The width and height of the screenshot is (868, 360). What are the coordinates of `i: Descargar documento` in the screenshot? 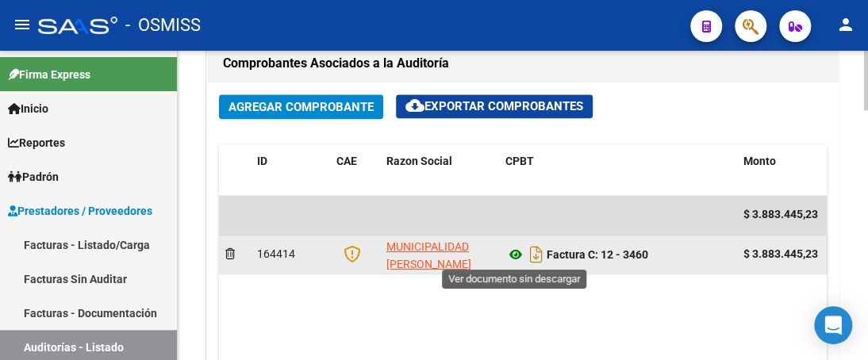 It's located at (536, 255).